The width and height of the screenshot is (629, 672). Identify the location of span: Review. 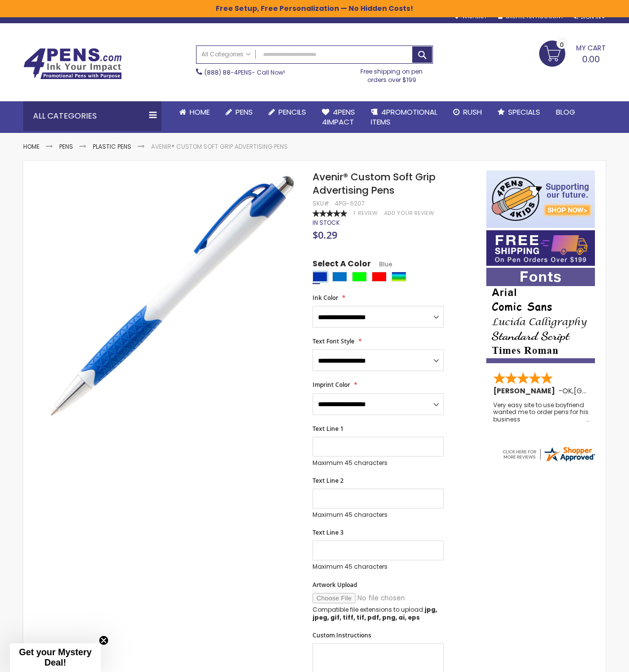
(368, 213).